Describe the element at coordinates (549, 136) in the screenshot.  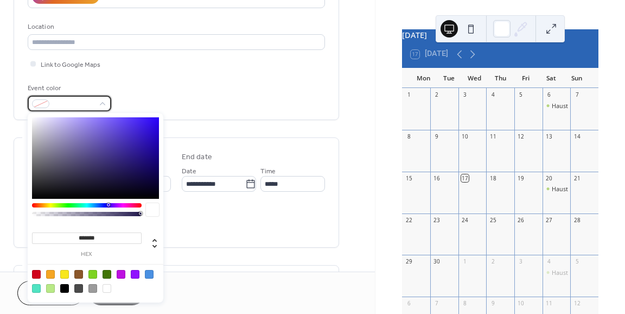
I see `div: 13` at that location.